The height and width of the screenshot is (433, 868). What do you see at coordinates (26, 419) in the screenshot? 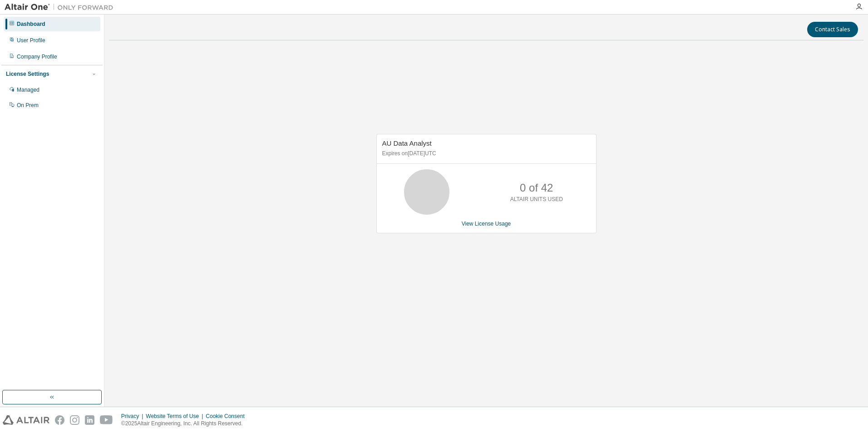
I see `img: altair_logo.svg` at bounding box center [26, 419].